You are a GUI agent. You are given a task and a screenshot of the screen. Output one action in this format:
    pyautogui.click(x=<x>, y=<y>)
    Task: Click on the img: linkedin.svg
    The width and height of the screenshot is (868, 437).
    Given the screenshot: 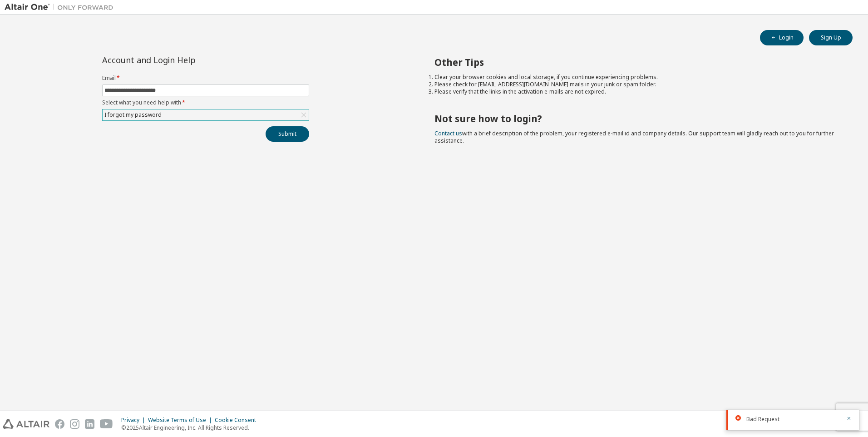 What is the action you would take?
    pyautogui.click(x=90, y=424)
    